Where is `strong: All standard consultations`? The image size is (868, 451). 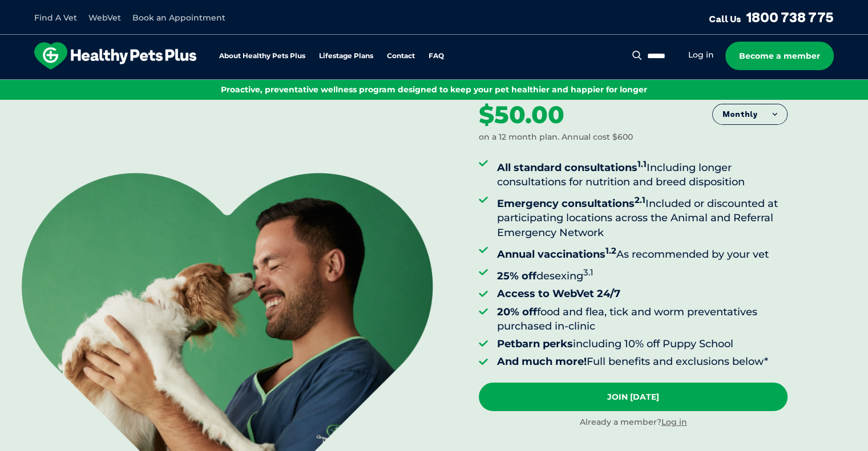
strong: All standard consultations is located at coordinates (572, 167).